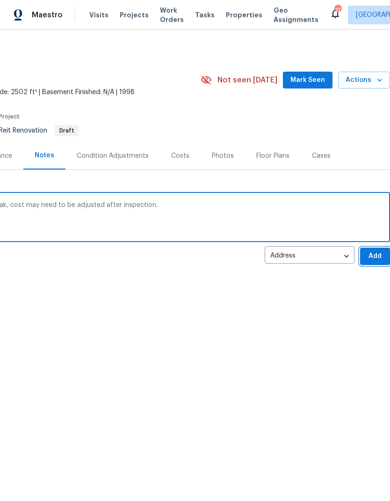 The width and height of the screenshot is (390, 501). Describe the element at coordinates (134, 15) in the screenshot. I see `span: Projects` at that location.